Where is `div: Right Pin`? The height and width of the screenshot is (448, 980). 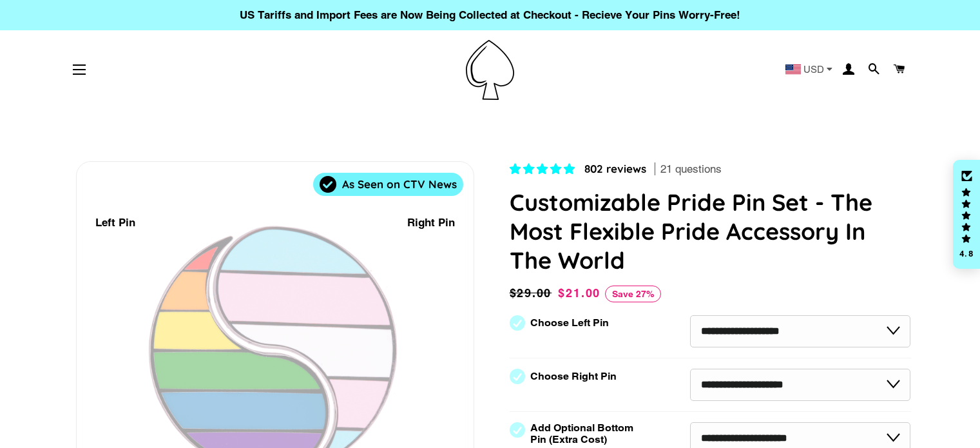 div: Right Pin is located at coordinates (431, 222).